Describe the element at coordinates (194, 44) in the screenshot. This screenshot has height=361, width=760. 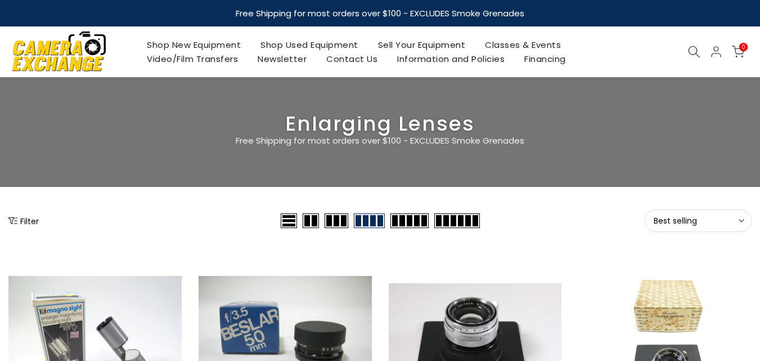
I see `a: Shop New Equipment` at that location.